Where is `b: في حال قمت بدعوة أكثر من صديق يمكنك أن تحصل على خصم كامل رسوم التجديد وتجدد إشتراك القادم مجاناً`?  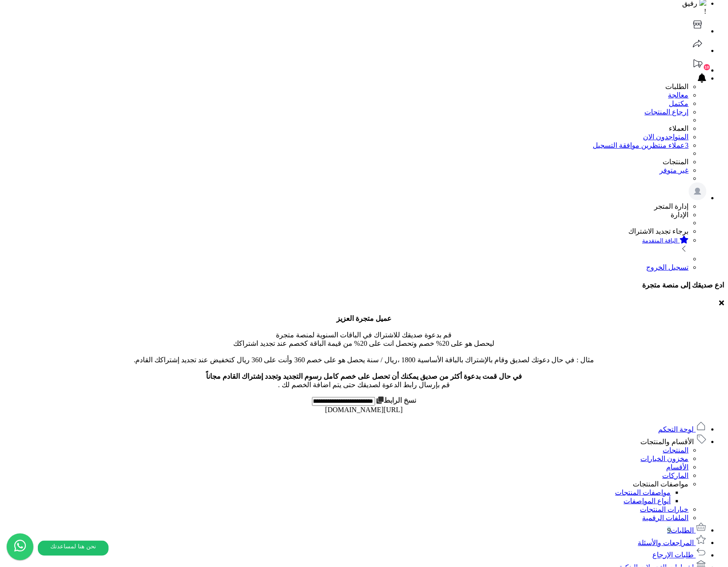
b: في حال قمت بدعوة أكثر من صديق يمكنك أن تحصل على خصم كامل رسوم التجديد وتجدد إشتراك القادم مجاناً is located at coordinates (364, 376).